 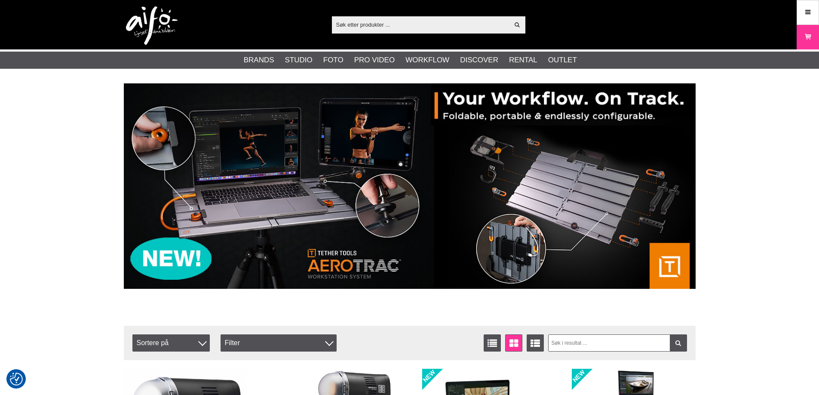 What do you see at coordinates (563, 60) in the screenshot?
I see `a: Outlet` at bounding box center [563, 60].